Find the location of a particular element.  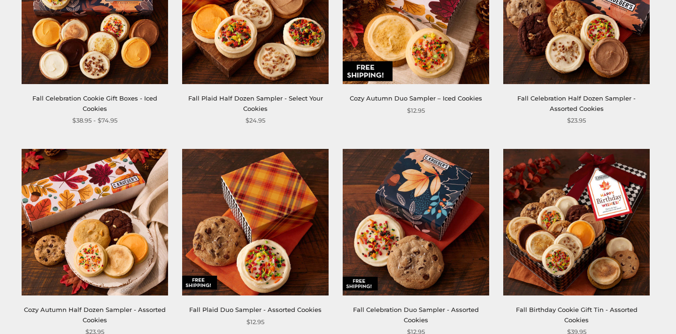

a: Fall Celebration Half Dozen Sampler - Assorted Cookies is located at coordinates (576, 103).